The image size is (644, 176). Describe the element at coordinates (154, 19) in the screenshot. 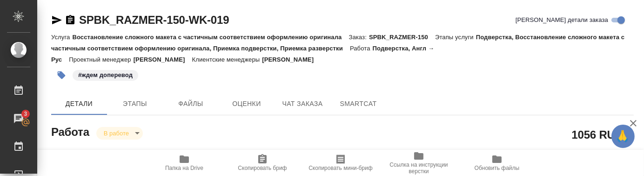

I see `a: SPBK_RAZMER-150-WK-019` at that location.